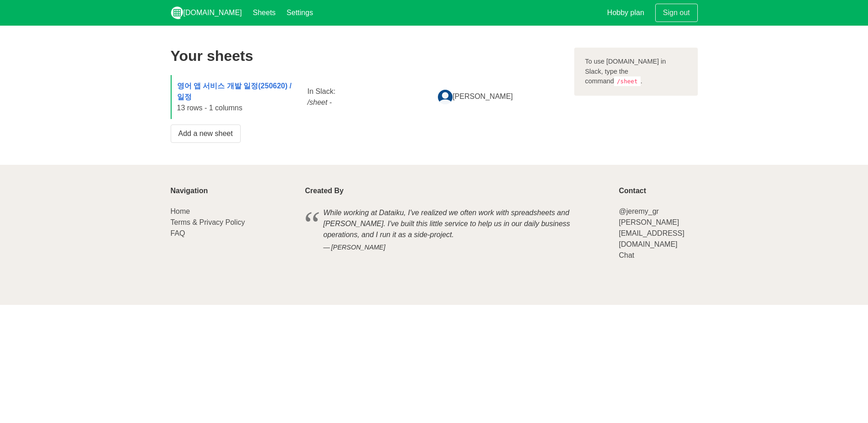 This screenshot has width=868, height=423. Describe the element at coordinates (638, 211) in the screenshot. I see `a: @jeremy_gr` at that location.